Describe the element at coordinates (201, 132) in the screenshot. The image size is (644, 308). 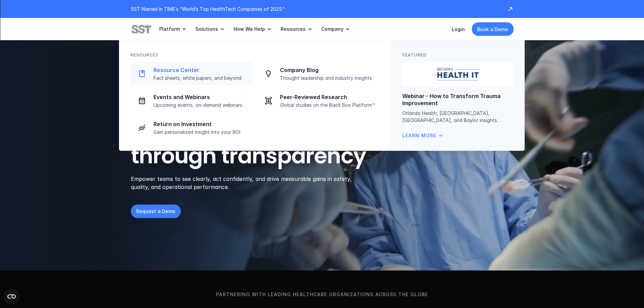
I see `p: Gain personalized insight into your ROI` at that location.